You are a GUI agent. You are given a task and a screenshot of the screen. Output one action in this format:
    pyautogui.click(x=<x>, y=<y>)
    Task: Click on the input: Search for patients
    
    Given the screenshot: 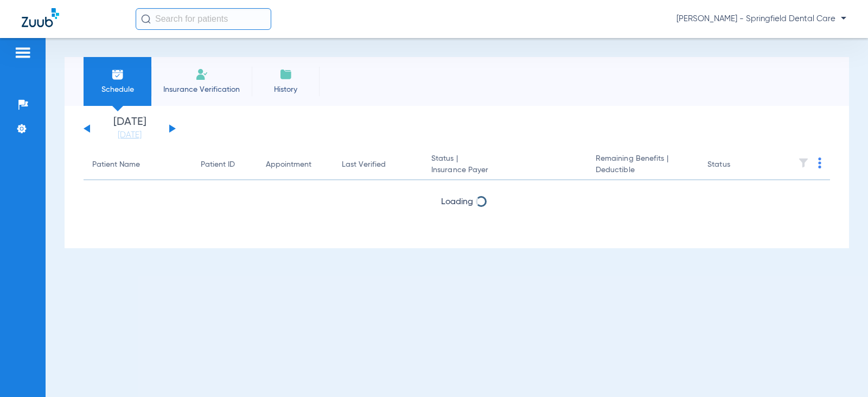 What is the action you would take?
    pyautogui.click(x=203, y=19)
    